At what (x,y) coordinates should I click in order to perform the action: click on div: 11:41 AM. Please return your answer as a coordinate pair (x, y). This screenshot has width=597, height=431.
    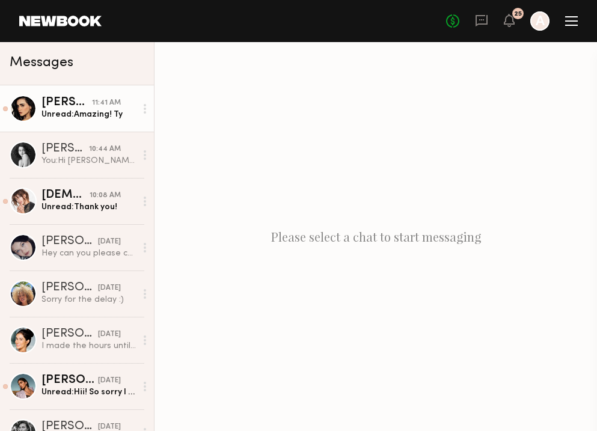
    Looking at the image, I should click on (106, 103).